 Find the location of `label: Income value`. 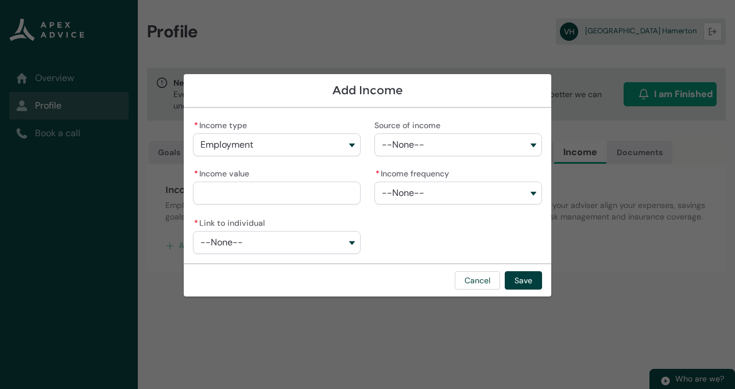

label: Income value is located at coordinates (223, 172).